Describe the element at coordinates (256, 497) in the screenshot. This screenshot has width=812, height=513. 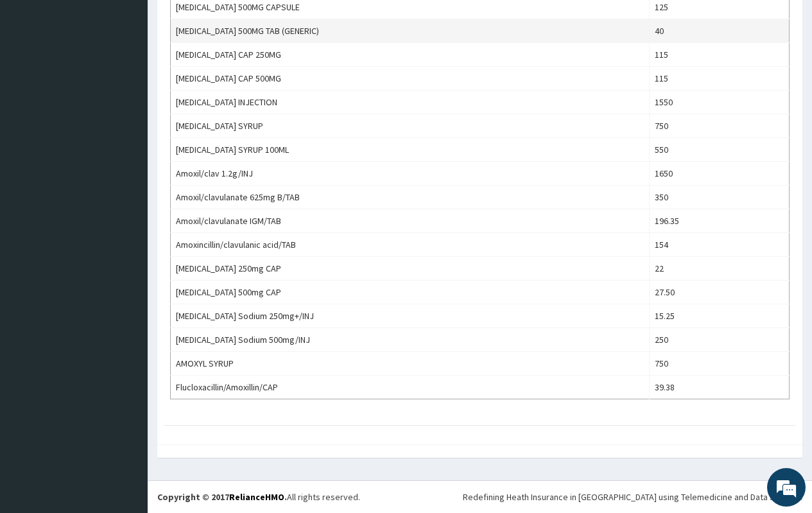
I see `a: RelianceHMO` at that location.